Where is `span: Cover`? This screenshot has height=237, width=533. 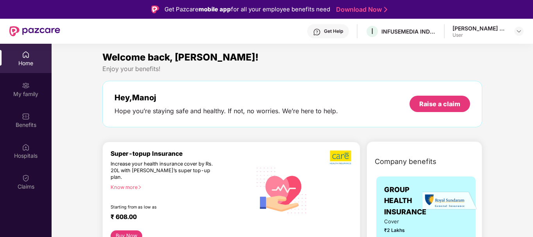
span: Cover is located at coordinates (402, 221).